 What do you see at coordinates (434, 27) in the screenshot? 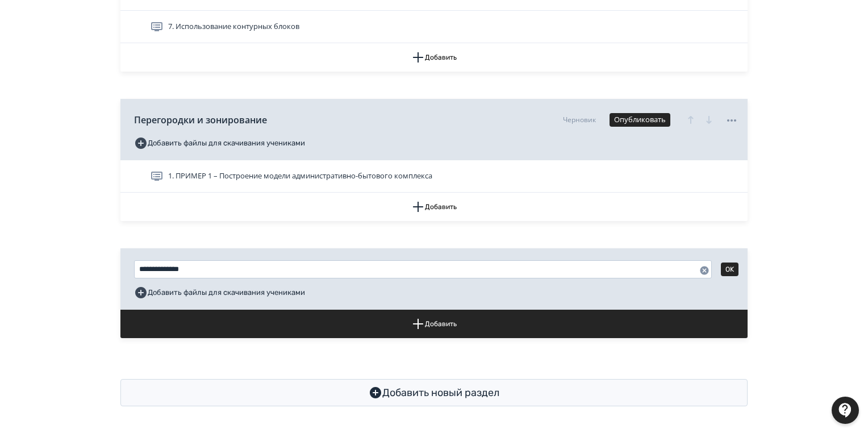
I see `div: 7. Использование контурных блоков` at bounding box center [434, 27].